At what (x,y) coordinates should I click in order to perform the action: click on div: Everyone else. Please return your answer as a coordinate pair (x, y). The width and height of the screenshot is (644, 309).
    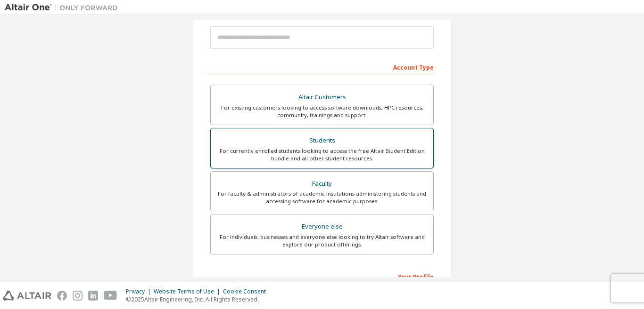
    Looking at the image, I should click on (322, 227).